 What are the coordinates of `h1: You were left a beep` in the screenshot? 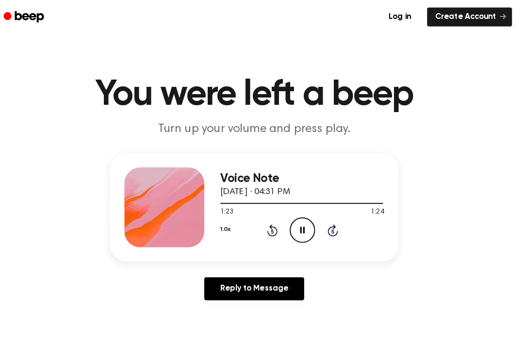 It's located at (262, 95).